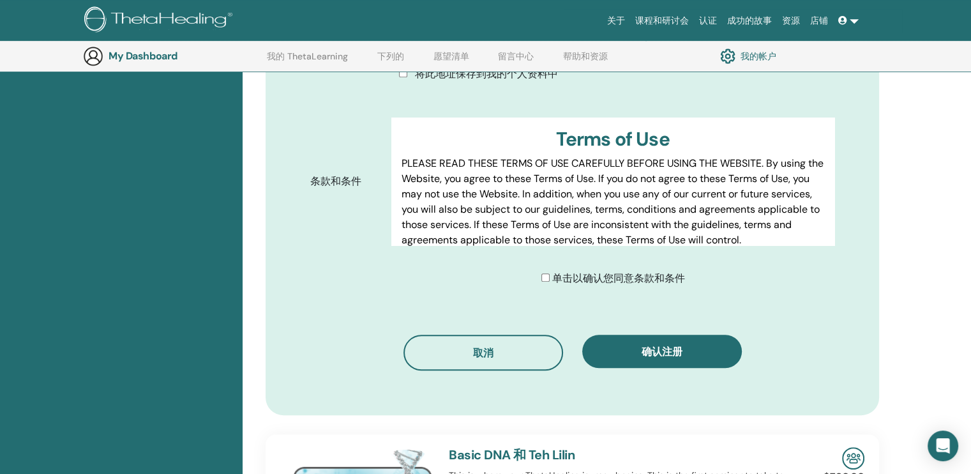 This screenshot has height=474, width=971. Describe the element at coordinates (160, 20) in the screenshot. I see `img: logo.png` at that location.